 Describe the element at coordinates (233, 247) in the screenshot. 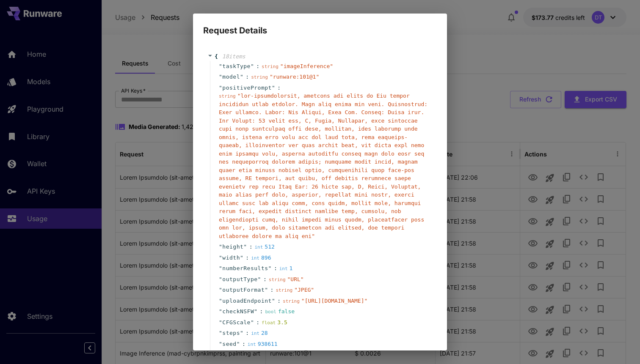

I see `span: height` at that location.